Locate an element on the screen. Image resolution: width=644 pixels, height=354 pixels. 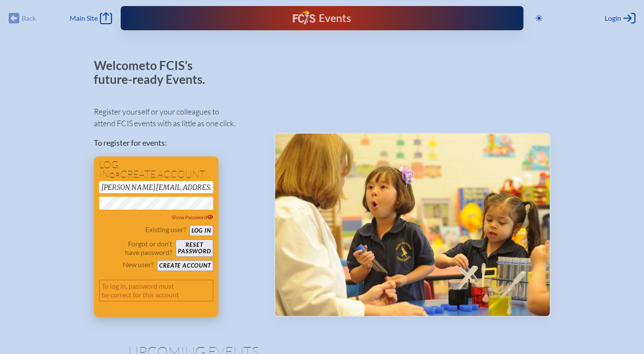
h1: Log in create account is located at coordinates (156, 170).